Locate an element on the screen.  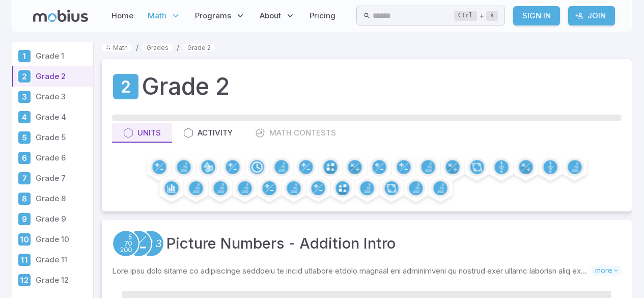
p: Grade 11 is located at coordinates (62, 260).